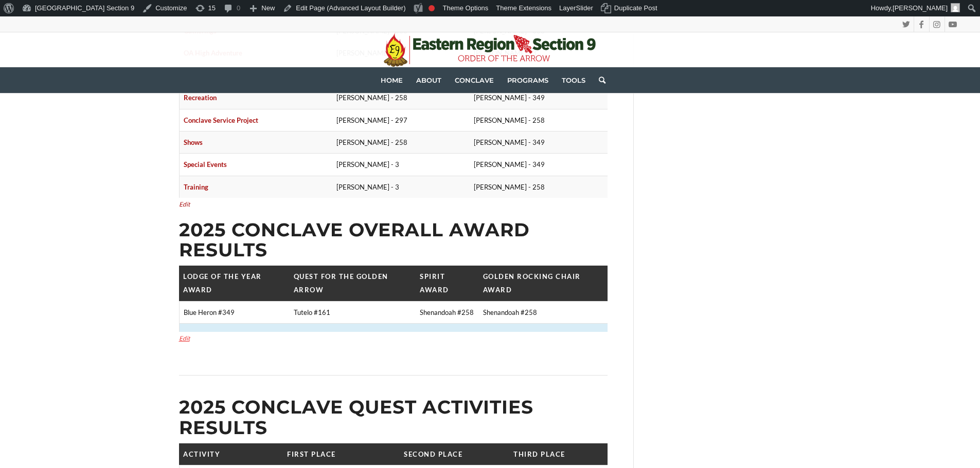 The width and height of the screenshot is (980, 468). What do you see at coordinates (454, 454) in the screenshot?
I see `th: Second Place` at bounding box center [454, 454].